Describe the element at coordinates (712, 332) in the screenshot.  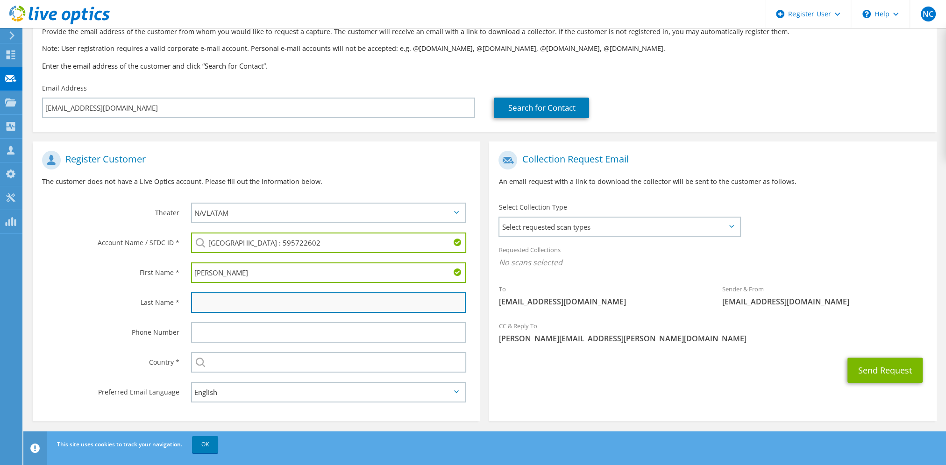
I see `div: CC & Reply To` at that location.